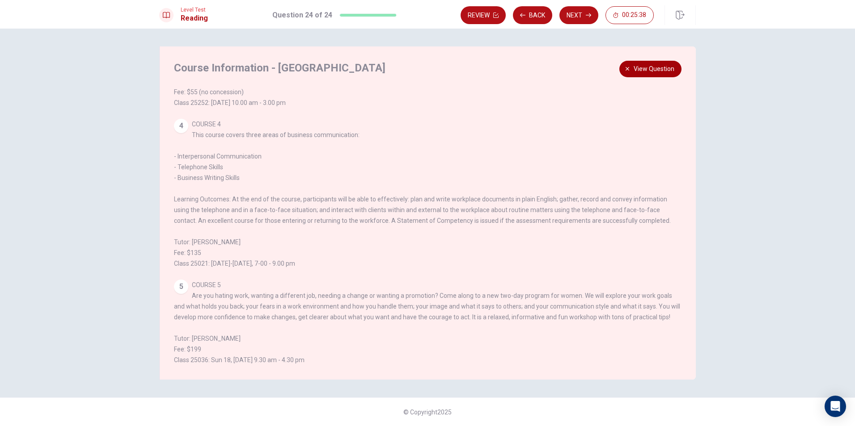 The width and height of the screenshot is (855, 426). What do you see at coordinates (654, 69) in the screenshot?
I see `span: View question` at bounding box center [654, 69].